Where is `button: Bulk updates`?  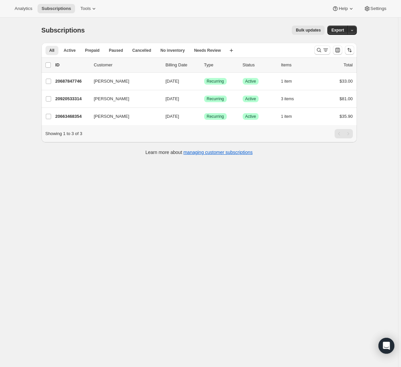
button: Bulk updates is located at coordinates (308, 30).